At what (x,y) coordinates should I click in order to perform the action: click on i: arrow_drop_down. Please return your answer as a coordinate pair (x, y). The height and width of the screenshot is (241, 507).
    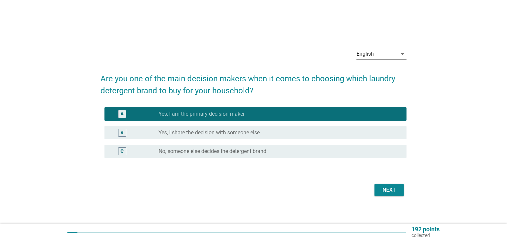
    Looking at the image, I should click on (403, 54).